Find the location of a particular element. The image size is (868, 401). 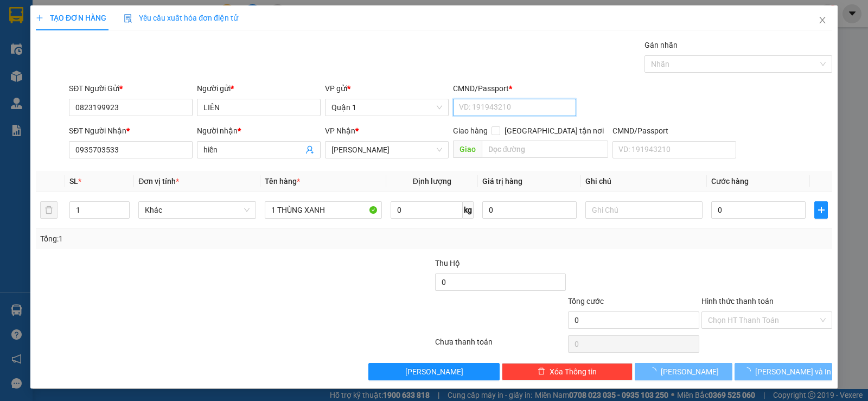

label: Hình thức thanh toán is located at coordinates (737, 301).